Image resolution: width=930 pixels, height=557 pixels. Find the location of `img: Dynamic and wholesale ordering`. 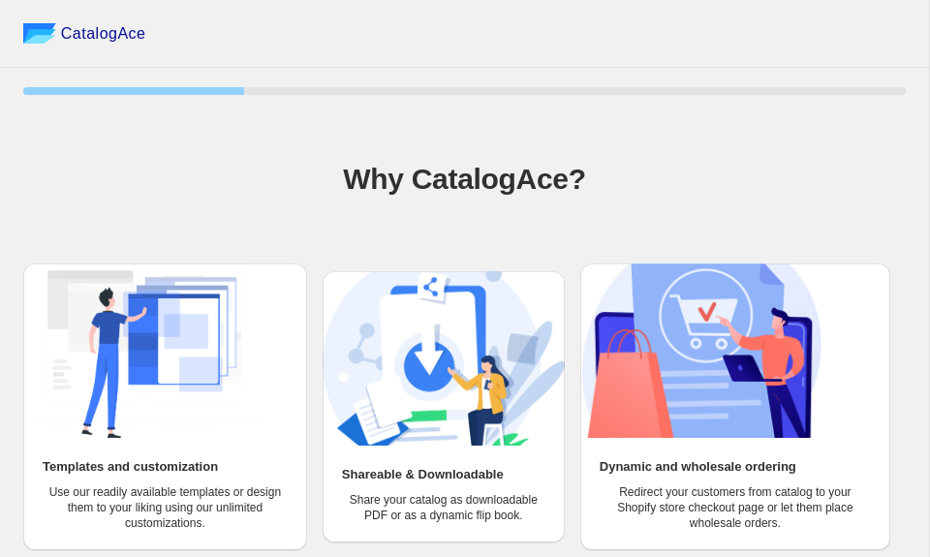

img: Dynamic and wholesale ordering is located at coordinates (701, 351).